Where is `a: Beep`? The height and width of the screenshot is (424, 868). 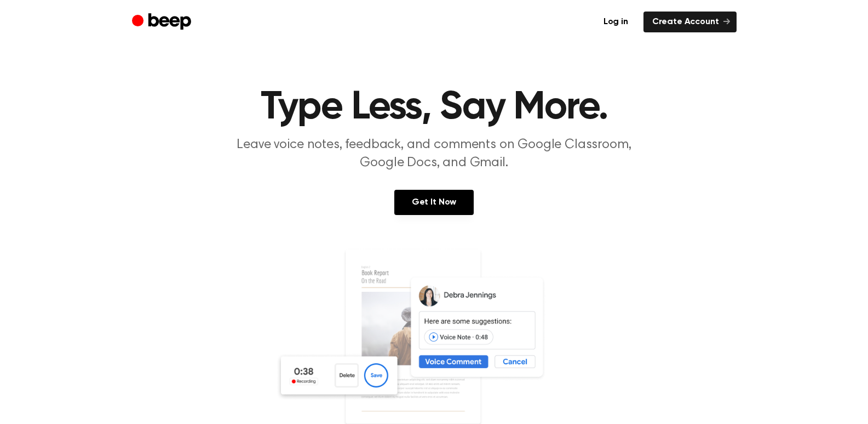
a: Beep is located at coordinates (163, 22).